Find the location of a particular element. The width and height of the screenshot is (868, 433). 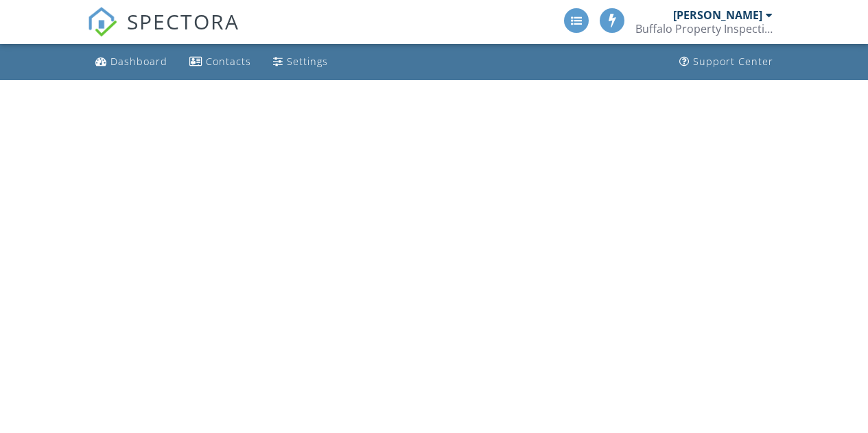

div: Buffalo Property Inspections is located at coordinates (704, 29).